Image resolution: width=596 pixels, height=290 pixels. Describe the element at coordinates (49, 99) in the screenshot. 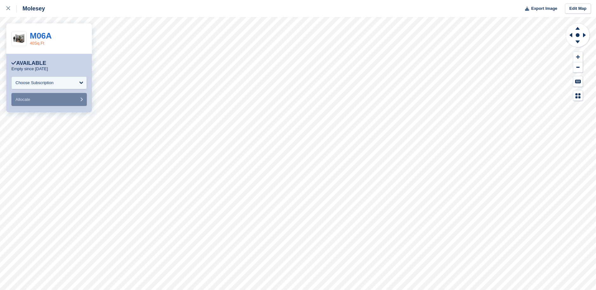

I see `button: Allocate` at that location.